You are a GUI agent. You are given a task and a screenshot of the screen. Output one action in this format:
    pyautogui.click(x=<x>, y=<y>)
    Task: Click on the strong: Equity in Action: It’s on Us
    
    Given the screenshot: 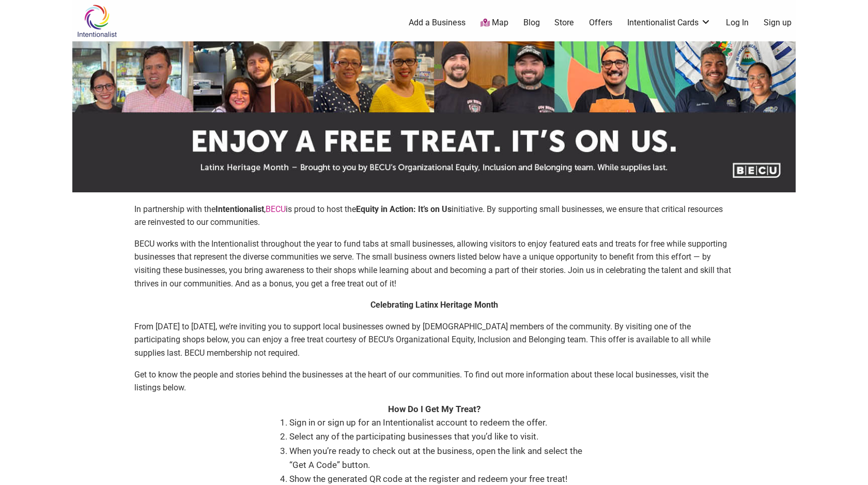 What is the action you would take?
    pyautogui.click(x=404, y=209)
    